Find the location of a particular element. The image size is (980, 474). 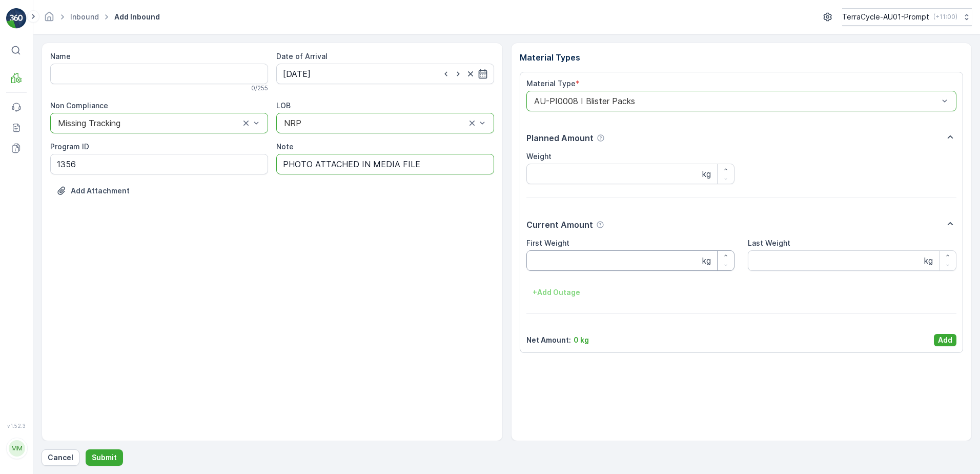

p: 0 / 255 is located at coordinates (259, 88).